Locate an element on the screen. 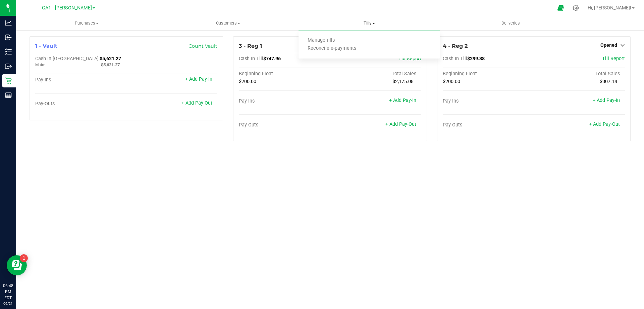 Image resolution: width=644 pixels, height=309 pixels. span: $299.38 is located at coordinates (476, 58).